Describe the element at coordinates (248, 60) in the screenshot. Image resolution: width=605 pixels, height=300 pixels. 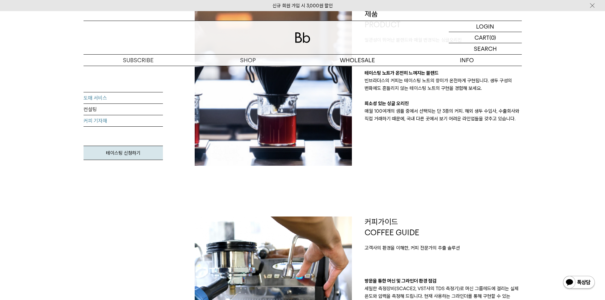
I see `p: SHOP` at that location.